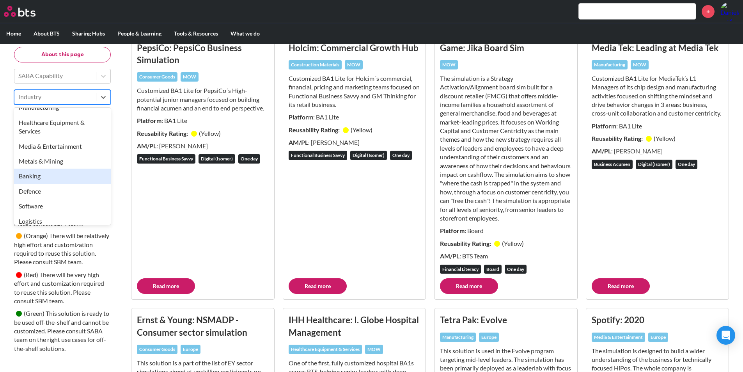 The height and width of the screenshot is (372, 743). What do you see at coordinates (89, 34) in the screenshot?
I see `label: Sharing Hubs` at bounding box center [89, 34].